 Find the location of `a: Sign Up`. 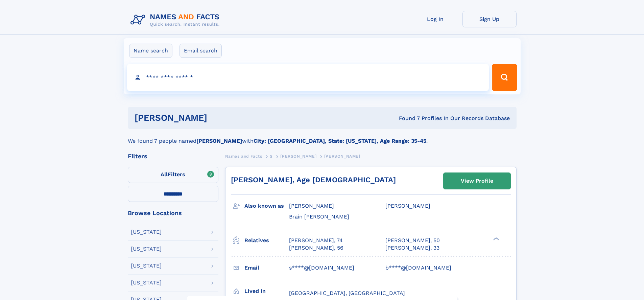

a: Sign Up is located at coordinates (490, 19).